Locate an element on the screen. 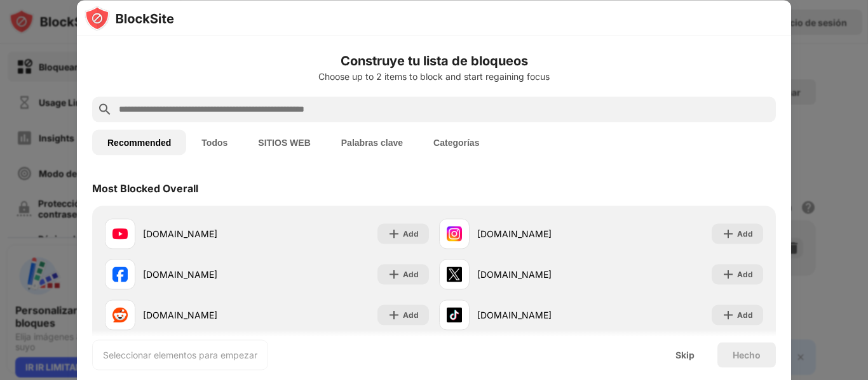  button: Recommended is located at coordinates (139, 142).